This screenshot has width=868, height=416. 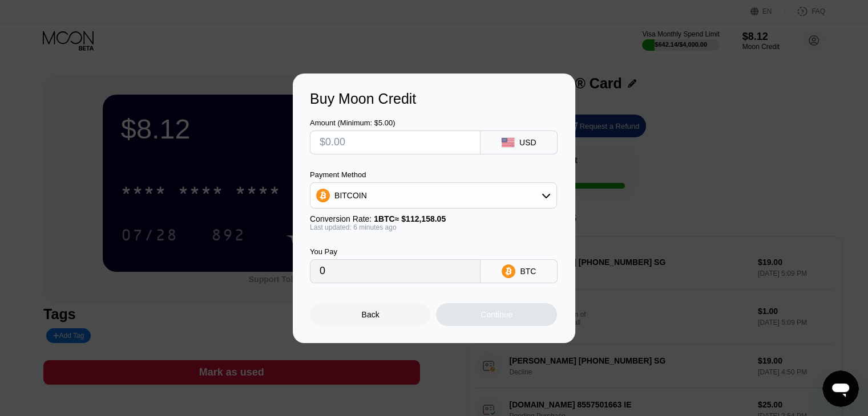 What do you see at coordinates (395, 252) in the screenshot?
I see `div: You Pay` at bounding box center [395, 252].